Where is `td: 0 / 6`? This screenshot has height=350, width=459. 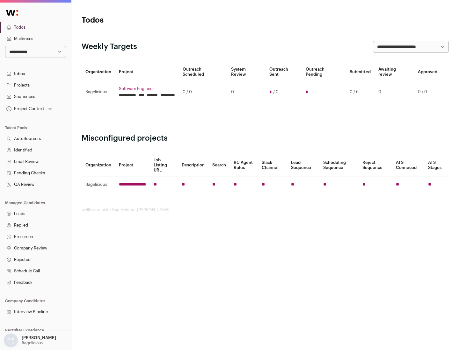 td: 0 / 6 is located at coordinates (360, 92).